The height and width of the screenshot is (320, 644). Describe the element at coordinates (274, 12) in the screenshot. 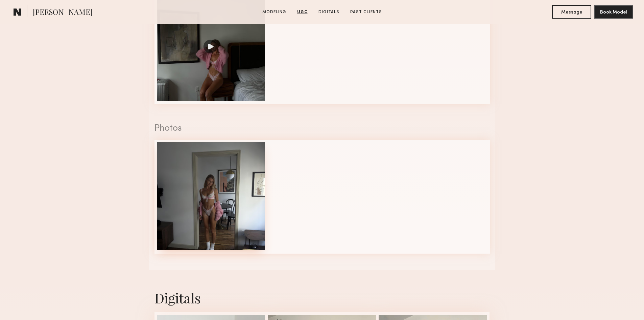

I see `a: Modeling` at that location.